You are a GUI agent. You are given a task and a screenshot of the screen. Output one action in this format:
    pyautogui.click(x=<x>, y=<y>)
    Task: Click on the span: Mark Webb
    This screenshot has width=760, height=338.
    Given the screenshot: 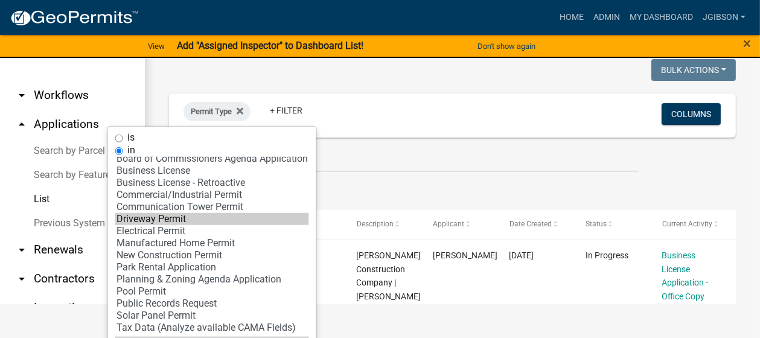 What is the action you would take?
    pyautogui.click(x=465, y=255)
    